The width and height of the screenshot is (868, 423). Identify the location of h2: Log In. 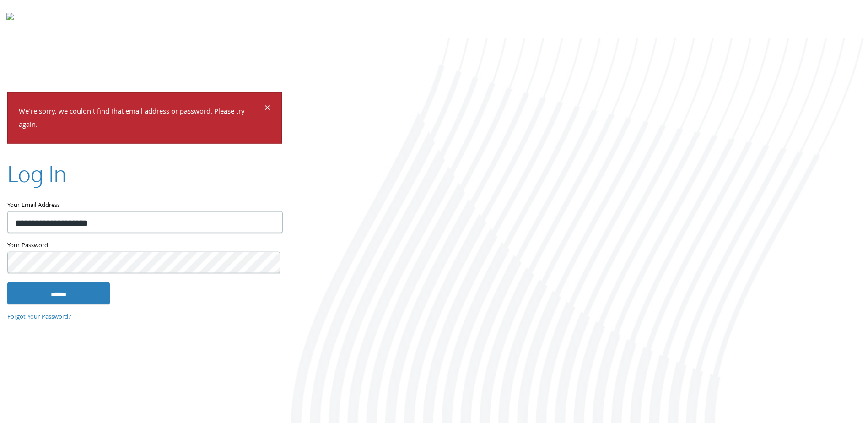
(36, 173).